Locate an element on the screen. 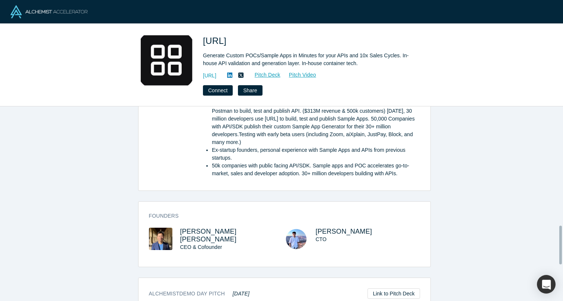 This screenshot has width=563, height=301. span: CTO is located at coordinates (321, 239).